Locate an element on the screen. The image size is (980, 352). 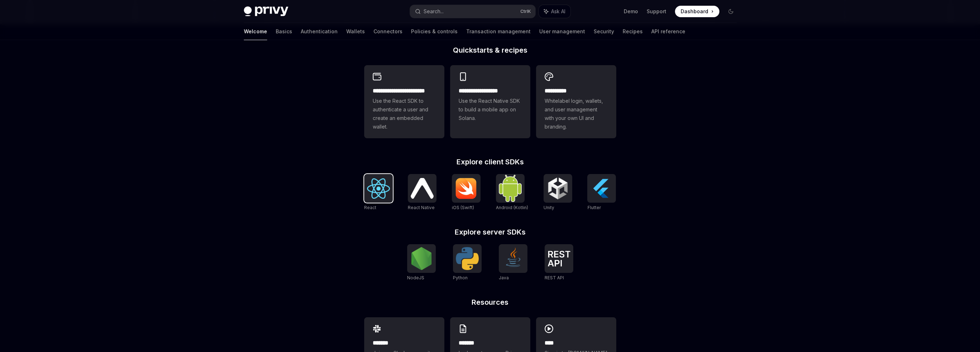
span: Ask AI is located at coordinates (558, 11).